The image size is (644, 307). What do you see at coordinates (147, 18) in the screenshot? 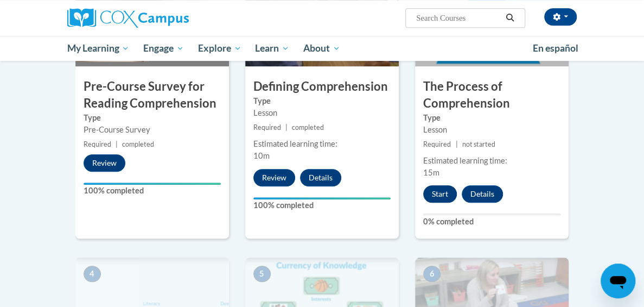
I see `a: Cox Campus` at bounding box center [147, 18].